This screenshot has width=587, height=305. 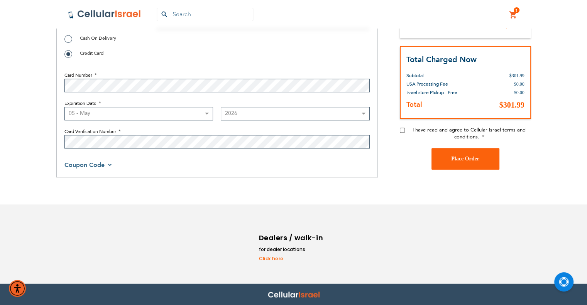 I want to click on li: for dealer locations, so click(x=292, y=250).